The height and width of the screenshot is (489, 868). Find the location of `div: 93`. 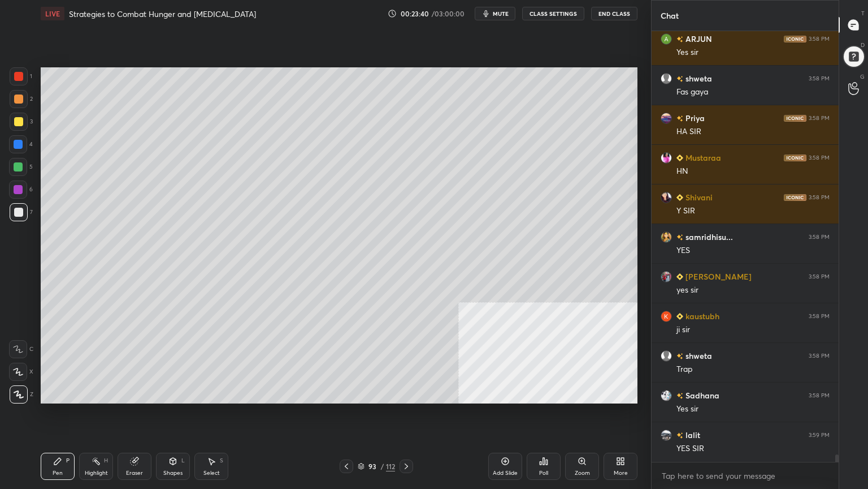

div: 93 is located at coordinates (373, 466).